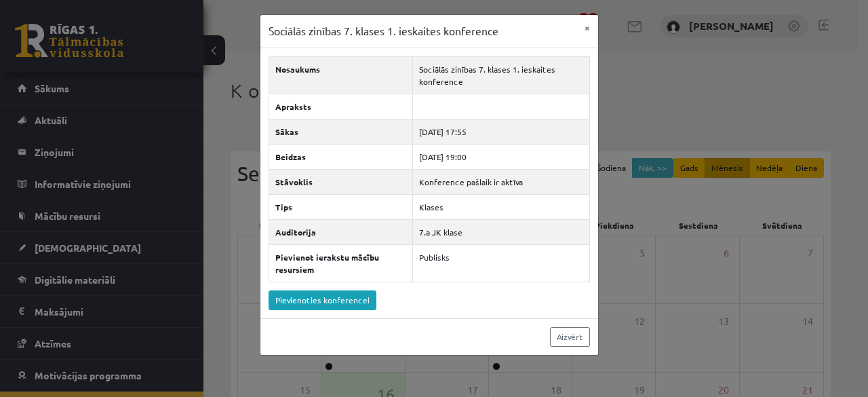 This screenshot has height=397, width=868. Describe the element at coordinates (500, 262) in the screenshot. I see `td: Publisks` at that location.